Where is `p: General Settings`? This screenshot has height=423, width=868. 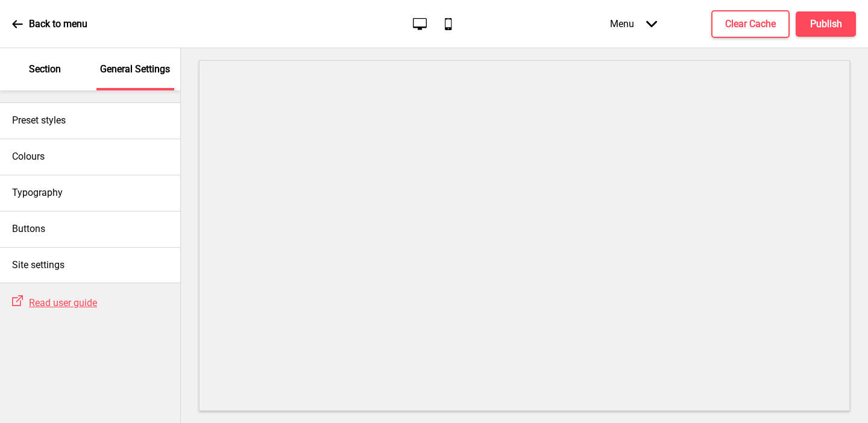
p: General Settings is located at coordinates (135, 69).